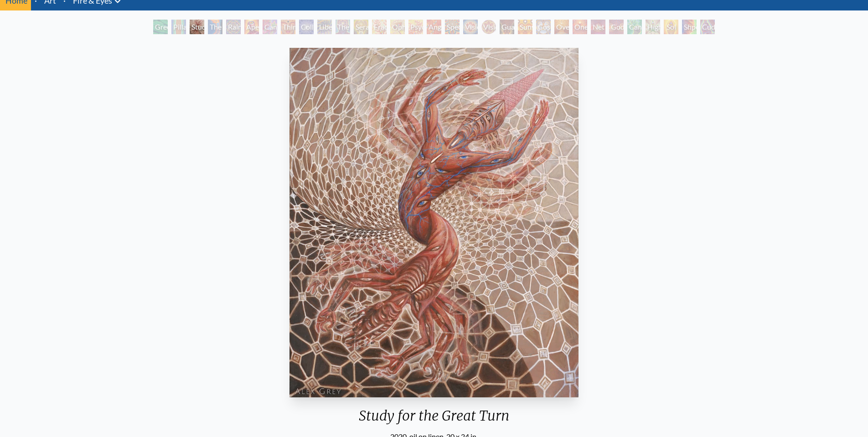  What do you see at coordinates (288, 27) in the screenshot?
I see `div: Third Eye Tears of Joy` at bounding box center [288, 27].